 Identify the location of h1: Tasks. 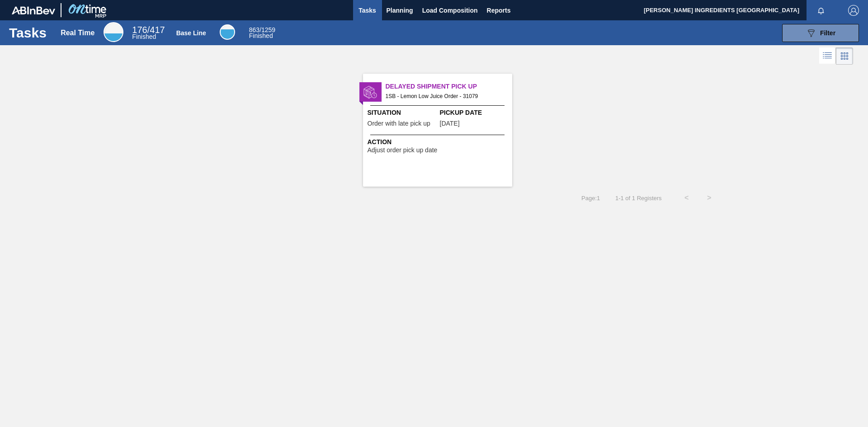
(29, 32).